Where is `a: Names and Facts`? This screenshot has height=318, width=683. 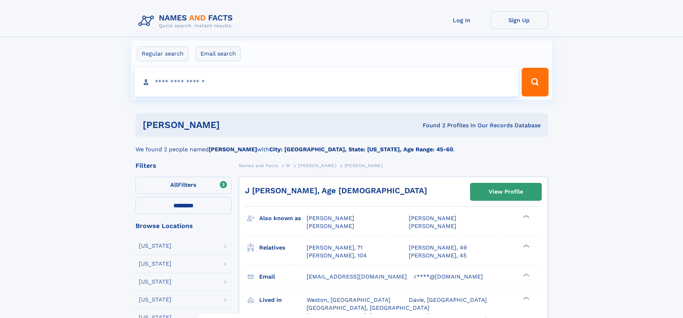 a: Names and Facts is located at coordinates (258, 165).